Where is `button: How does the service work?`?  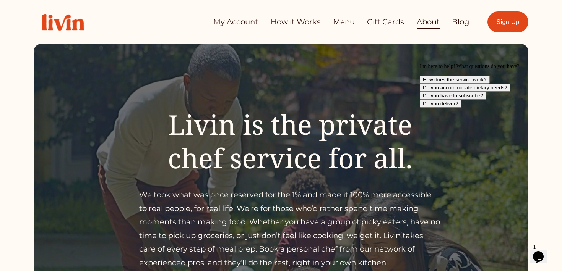
button: How does the service work? is located at coordinates (38, 19).